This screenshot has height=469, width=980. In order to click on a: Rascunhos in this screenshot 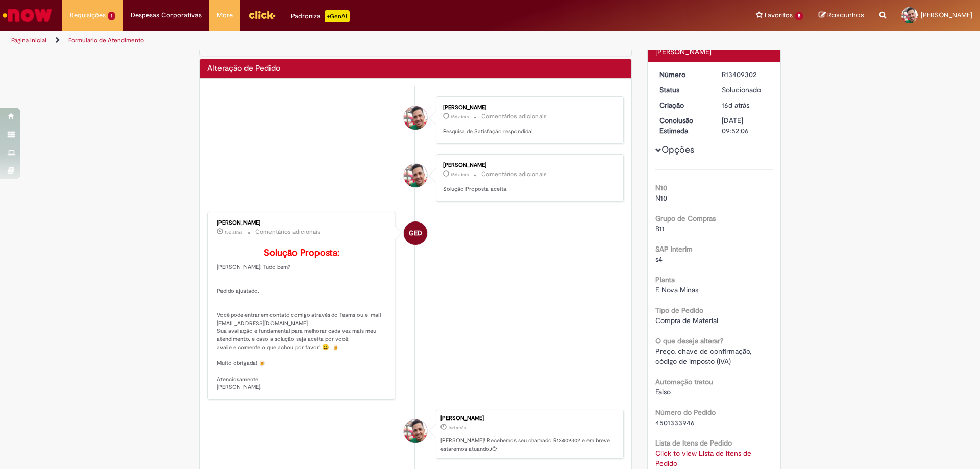, I will do `click(841, 16)`.